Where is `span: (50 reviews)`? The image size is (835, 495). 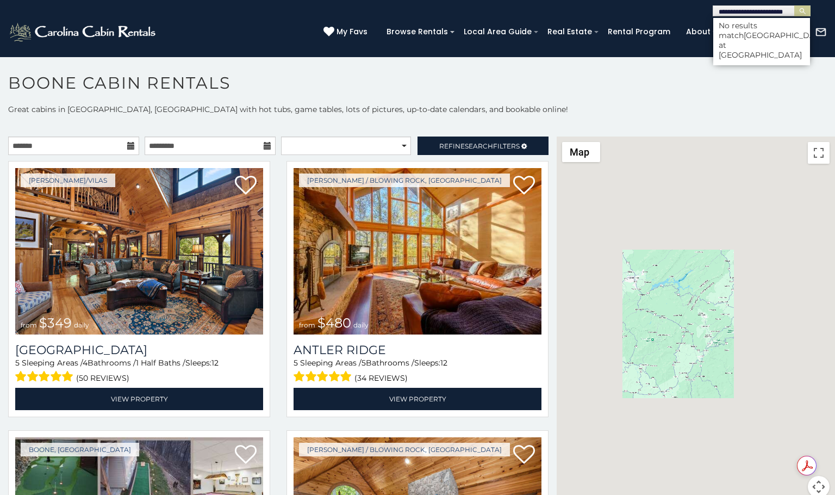 span: (50 reviews) is located at coordinates (103, 378).